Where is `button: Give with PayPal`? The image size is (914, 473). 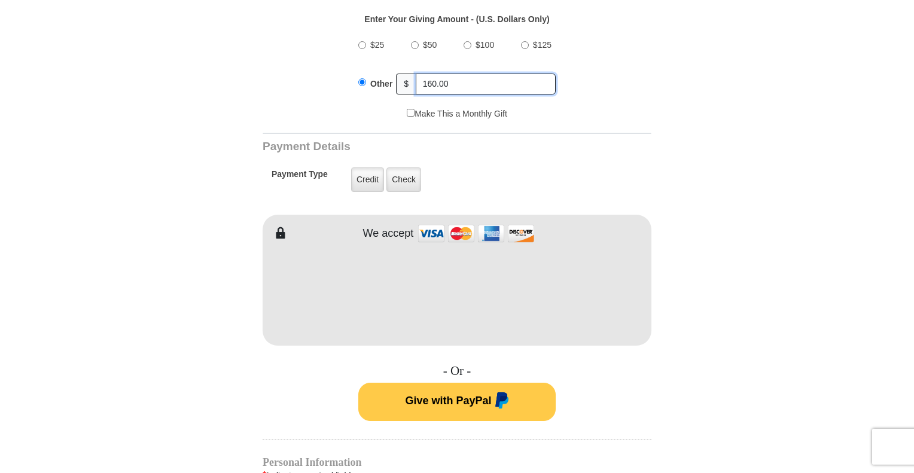 button: Give with PayPal is located at coordinates (457, 402).